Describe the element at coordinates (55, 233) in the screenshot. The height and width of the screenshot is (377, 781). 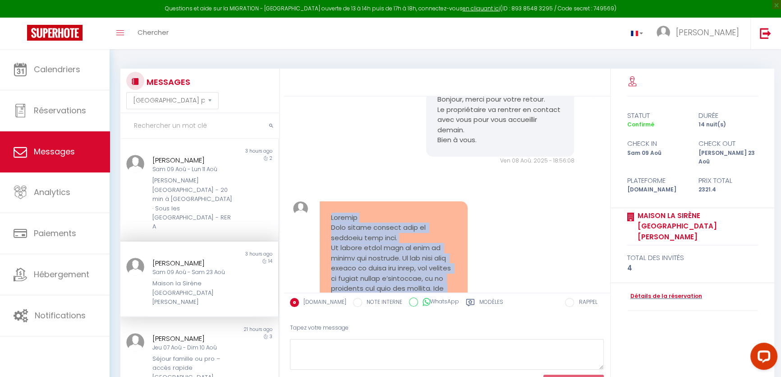
I see `span: Paiements` at that location.